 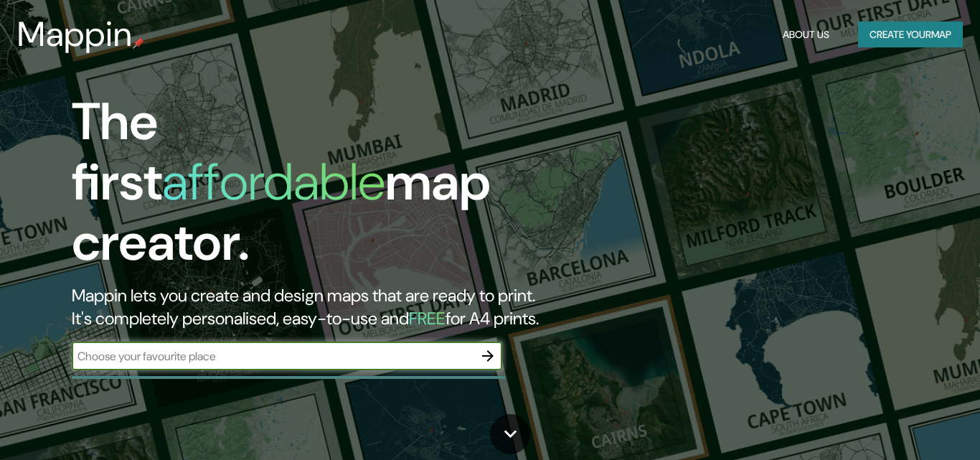 I want to click on h5: FREE, so click(x=427, y=318).